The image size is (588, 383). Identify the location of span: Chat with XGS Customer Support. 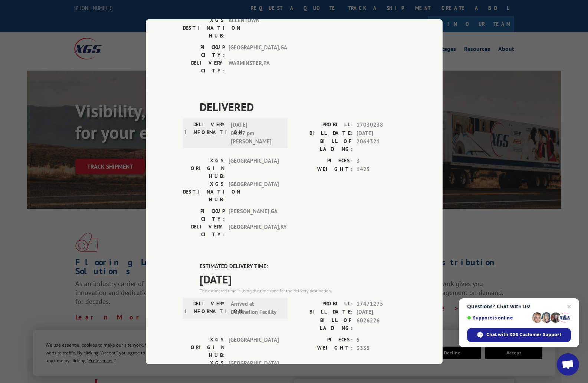
(524, 335).